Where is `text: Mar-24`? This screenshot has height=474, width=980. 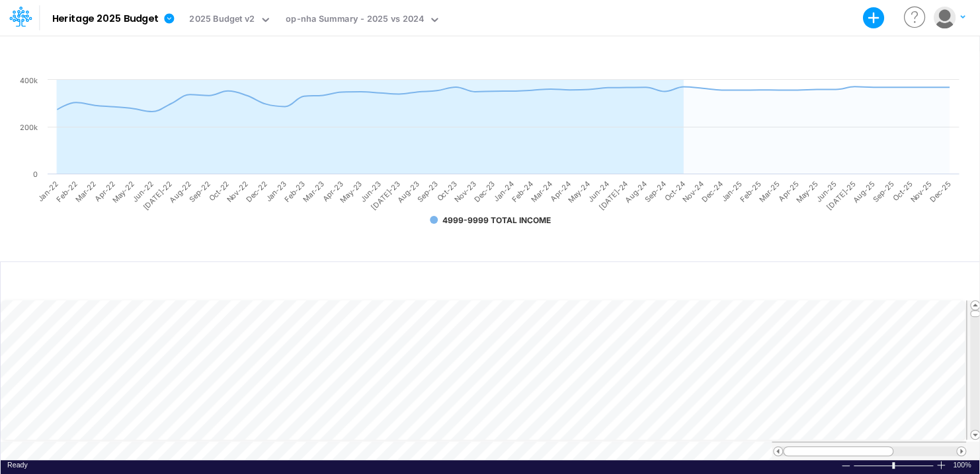
text: Mar-24 is located at coordinates (541, 191).